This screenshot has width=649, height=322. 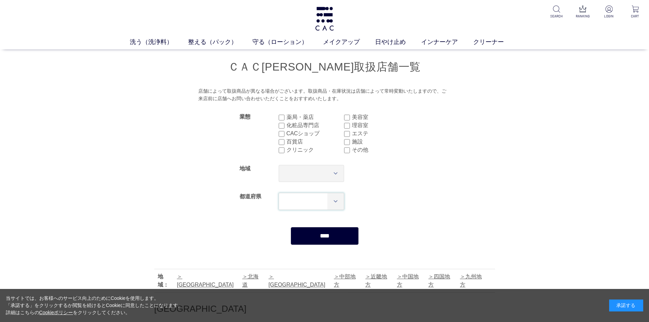 I want to click on div: 承諾する, so click(x=627, y=305).